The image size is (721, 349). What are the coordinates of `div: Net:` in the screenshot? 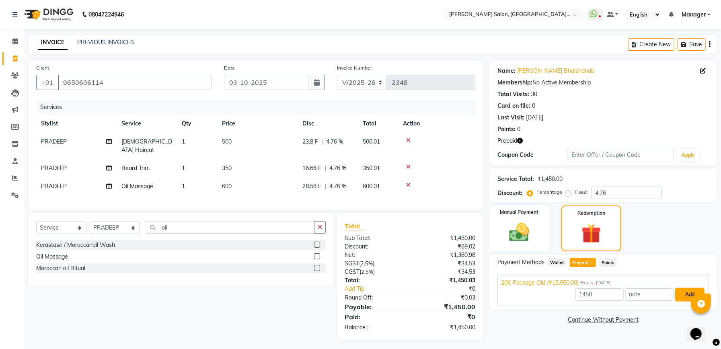 It's located at (374, 255).